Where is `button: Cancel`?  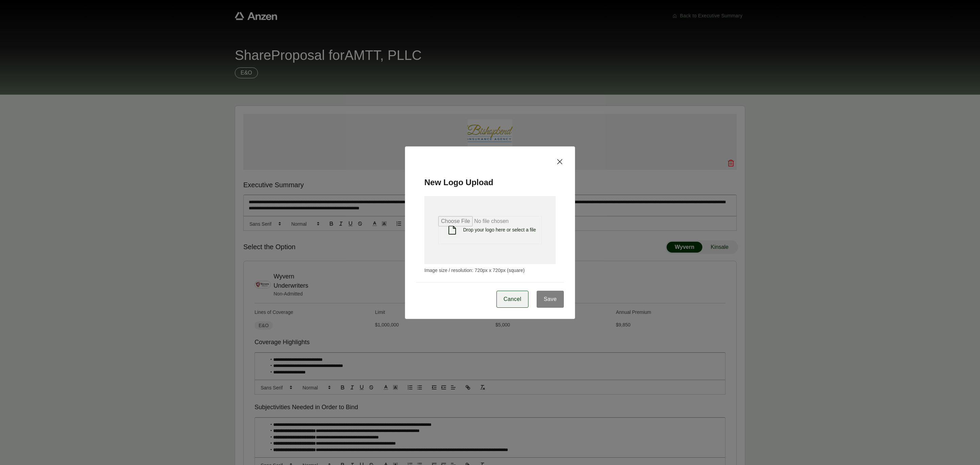 button: Cancel is located at coordinates (512, 300).